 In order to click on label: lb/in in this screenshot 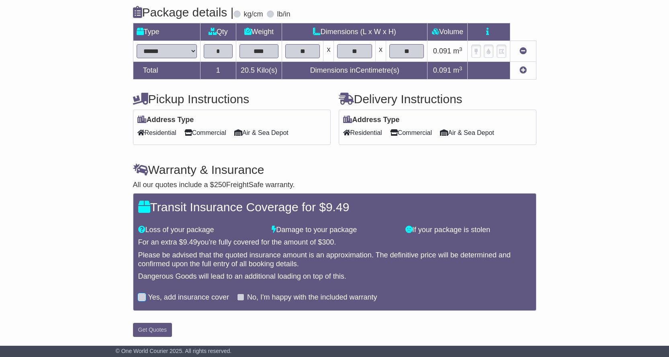, I will do `click(283, 14)`.